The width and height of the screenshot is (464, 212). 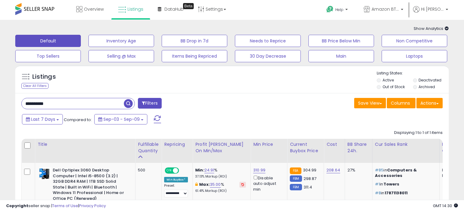 What do you see at coordinates (183, 170) in the screenshot?
I see `span: OFF` at bounding box center [183, 170].